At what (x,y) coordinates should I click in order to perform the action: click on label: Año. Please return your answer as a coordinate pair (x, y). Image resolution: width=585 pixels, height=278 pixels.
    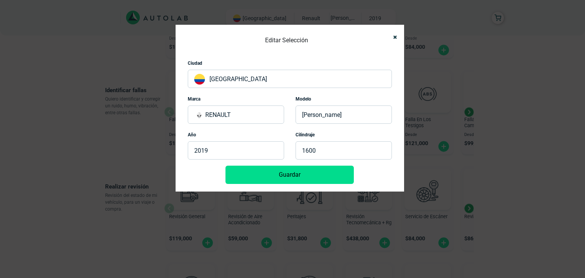
    Looking at the image, I should click on (192, 135).